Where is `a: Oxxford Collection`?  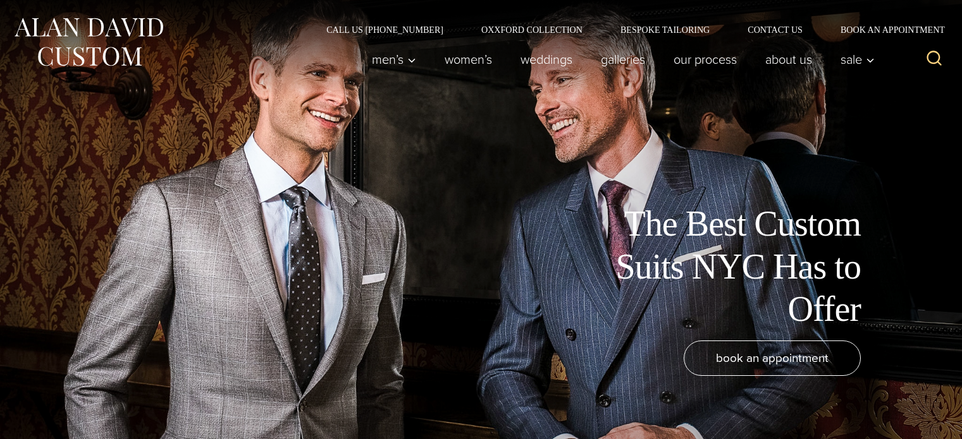
a: Oxxford Collection is located at coordinates (532, 30).